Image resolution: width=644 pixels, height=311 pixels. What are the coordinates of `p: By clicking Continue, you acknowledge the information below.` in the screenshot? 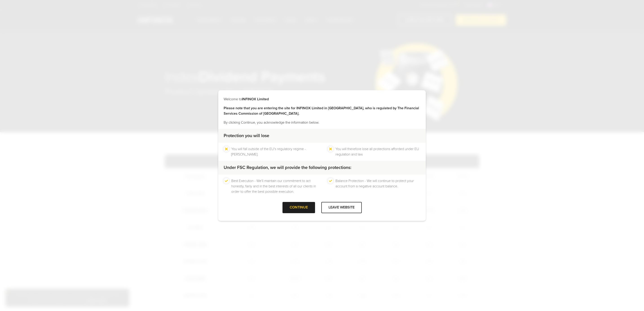 It's located at (322, 123).